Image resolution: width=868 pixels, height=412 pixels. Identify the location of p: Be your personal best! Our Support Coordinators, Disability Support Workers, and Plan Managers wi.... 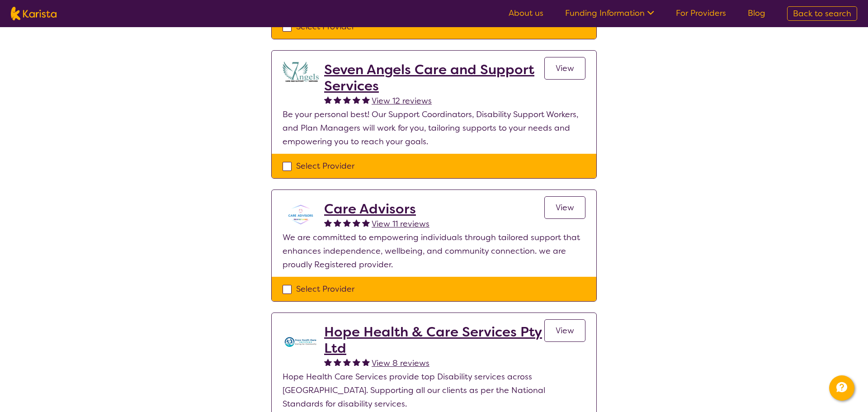
(434, 128).